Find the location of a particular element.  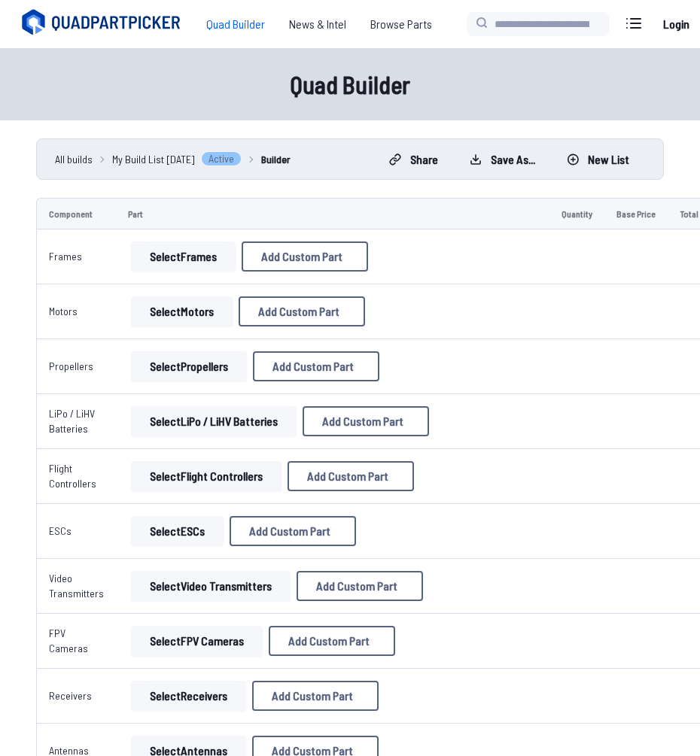

button: SelectPropellers is located at coordinates (189, 367).